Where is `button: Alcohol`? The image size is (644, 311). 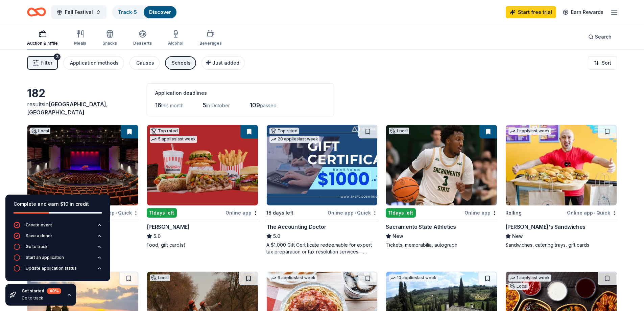
button: Alcohol is located at coordinates (176, 38).